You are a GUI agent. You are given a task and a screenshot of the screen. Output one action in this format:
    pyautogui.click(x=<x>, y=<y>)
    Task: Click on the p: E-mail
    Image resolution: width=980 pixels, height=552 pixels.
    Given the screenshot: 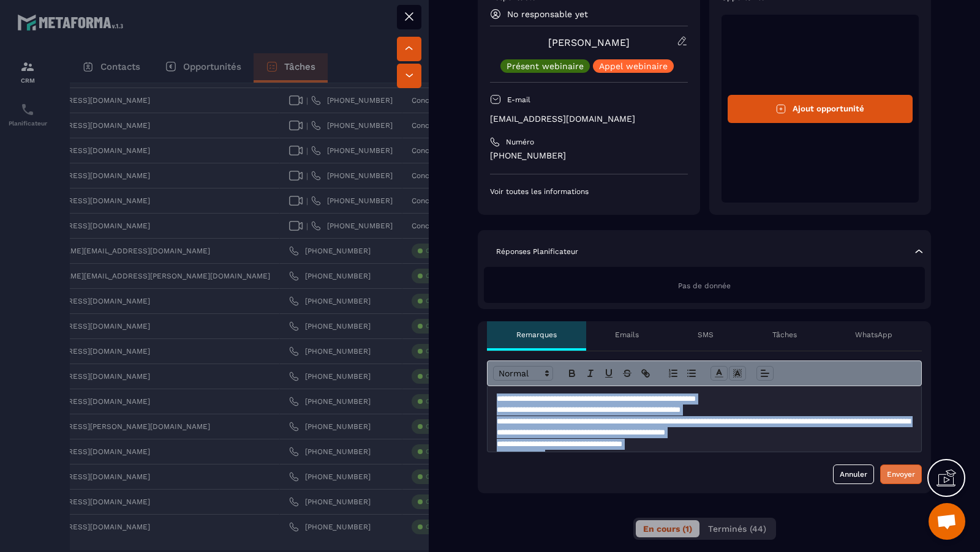 What is the action you would take?
    pyautogui.click(x=519, y=100)
    